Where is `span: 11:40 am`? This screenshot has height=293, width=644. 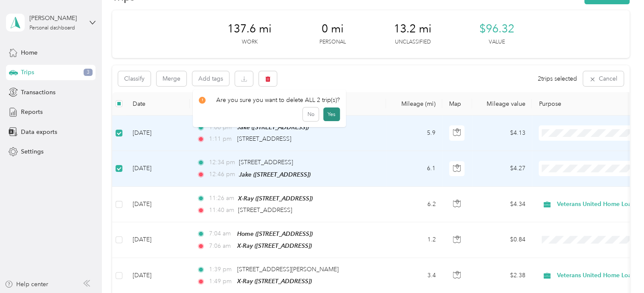
span: 11:40 am is located at coordinates (222, 210).